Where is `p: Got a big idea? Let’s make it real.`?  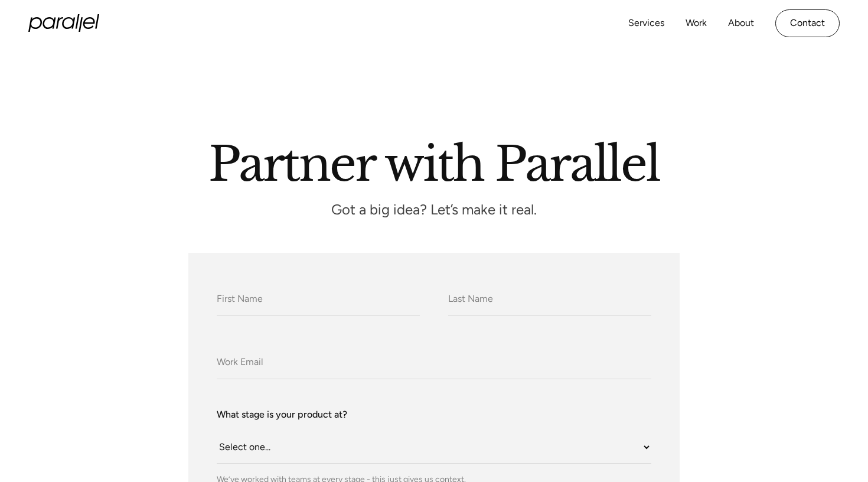
p: Got a big idea? Let’s make it real. is located at coordinates (434, 210).